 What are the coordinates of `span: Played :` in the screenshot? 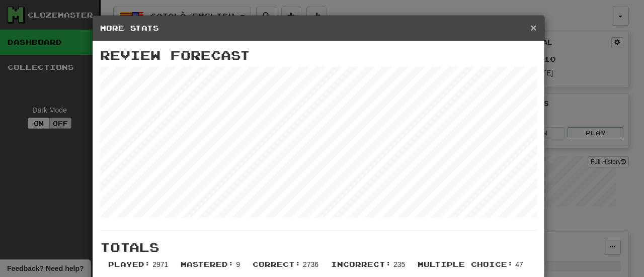 It's located at (129, 264).